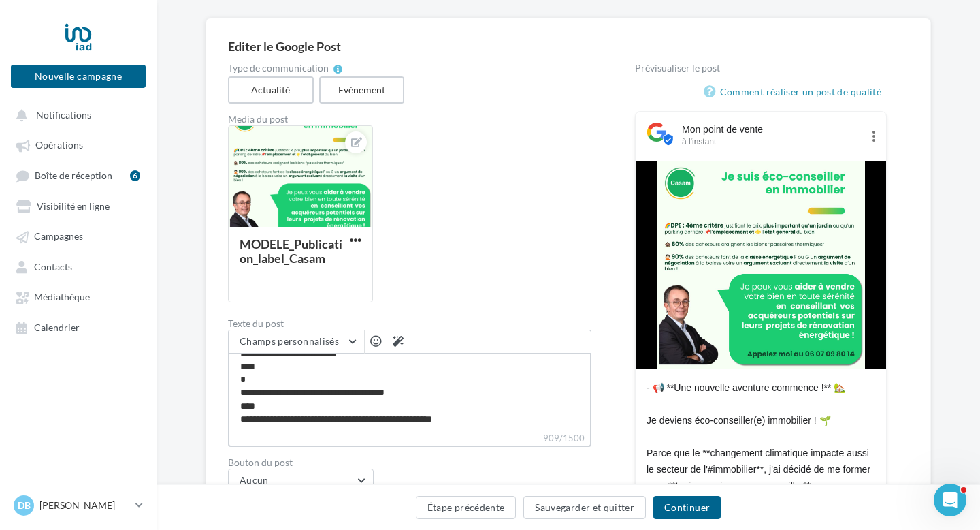  What do you see at coordinates (585, 507) in the screenshot?
I see `button: Sauvegarder et quitter` at bounding box center [585, 507].